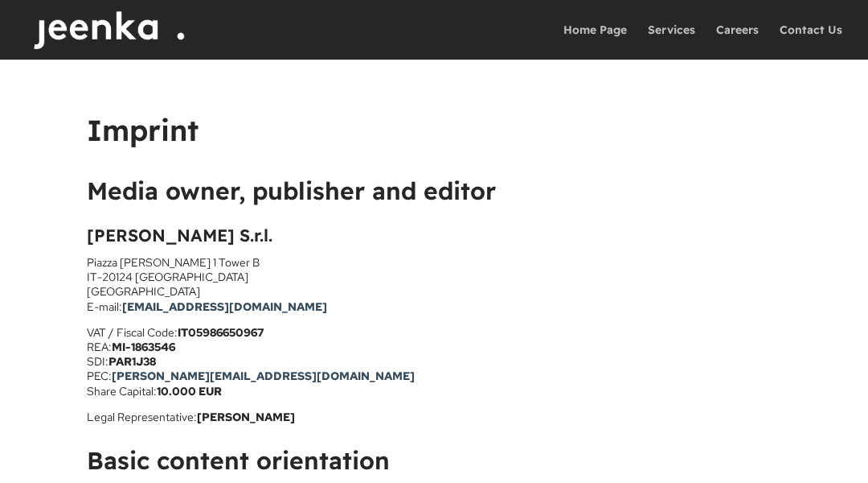 This screenshot has width=868, height=483. Describe the element at coordinates (595, 42) in the screenshot. I see `a: Home Page` at that location.